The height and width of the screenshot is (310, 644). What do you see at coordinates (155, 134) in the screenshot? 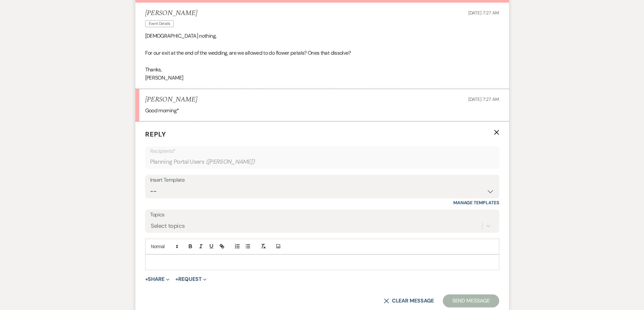
I see `span: Reply` at bounding box center [155, 134].